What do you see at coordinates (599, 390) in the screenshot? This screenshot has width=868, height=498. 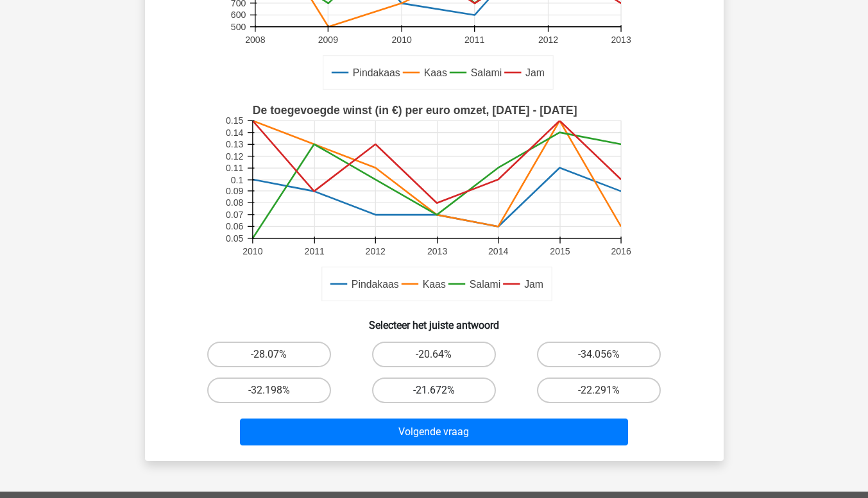 I see `label: -22.291%` at bounding box center [599, 390].